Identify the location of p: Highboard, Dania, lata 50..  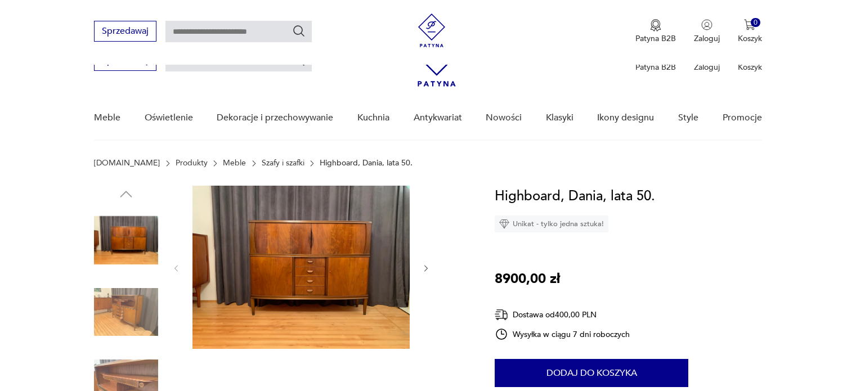
(366, 163).